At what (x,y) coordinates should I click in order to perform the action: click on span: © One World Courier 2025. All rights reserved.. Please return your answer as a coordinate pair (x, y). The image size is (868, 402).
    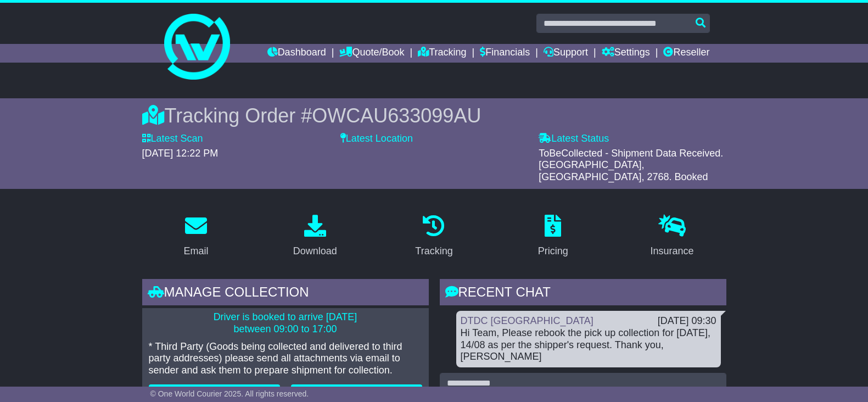
    Looking at the image, I should click on (229, 393).